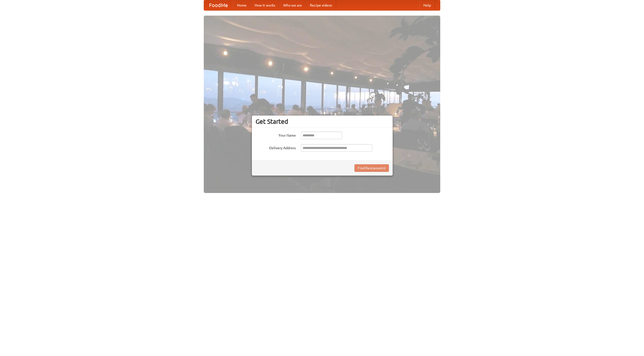  What do you see at coordinates (265, 5) in the screenshot?
I see `a: How it works` at bounding box center [265, 5].